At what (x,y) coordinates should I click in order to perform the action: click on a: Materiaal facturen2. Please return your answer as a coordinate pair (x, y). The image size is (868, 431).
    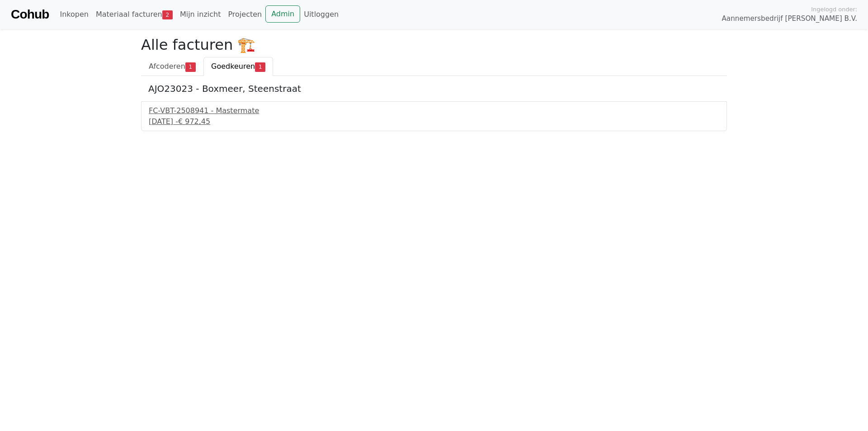
    Looking at the image, I should click on (134, 14).